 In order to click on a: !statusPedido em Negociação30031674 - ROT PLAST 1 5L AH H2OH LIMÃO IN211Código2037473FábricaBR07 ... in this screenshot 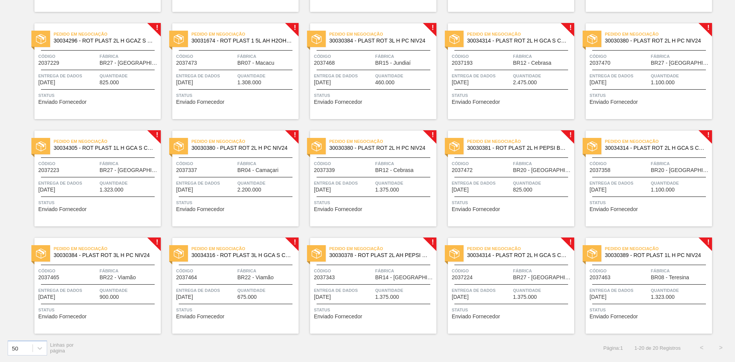, I will do `click(230, 71)`.